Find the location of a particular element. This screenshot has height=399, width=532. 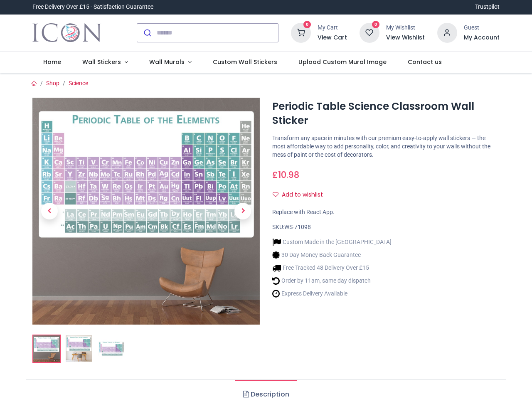

h1: Periodic Table Science Classroom Wall Sticker is located at coordinates (385, 113).